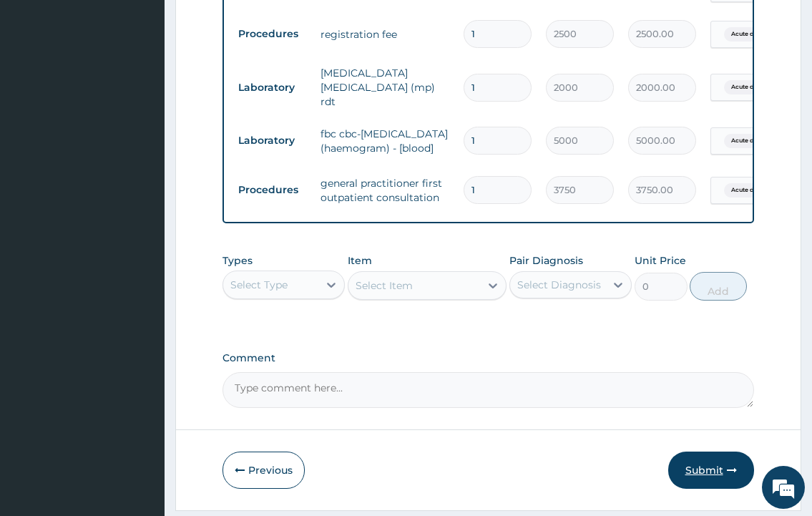 This screenshot has width=812, height=516. I want to click on label: Comment, so click(488, 358).